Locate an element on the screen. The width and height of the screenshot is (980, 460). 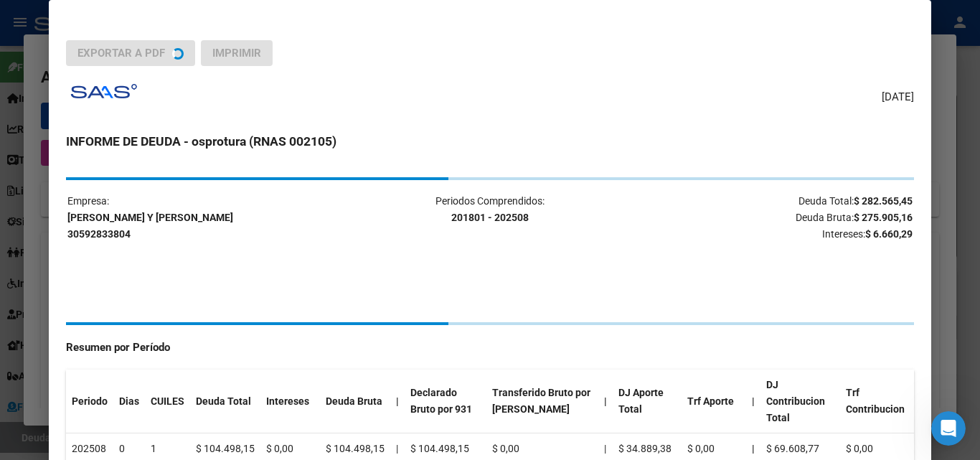
p: Periodos Comprendidos: is located at coordinates (489, 210).